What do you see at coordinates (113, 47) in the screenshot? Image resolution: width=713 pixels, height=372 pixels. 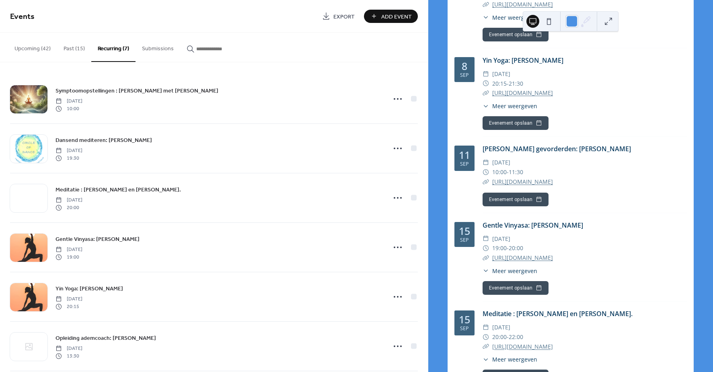 I see `button: Recurring (7)` at bounding box center [113, 47].